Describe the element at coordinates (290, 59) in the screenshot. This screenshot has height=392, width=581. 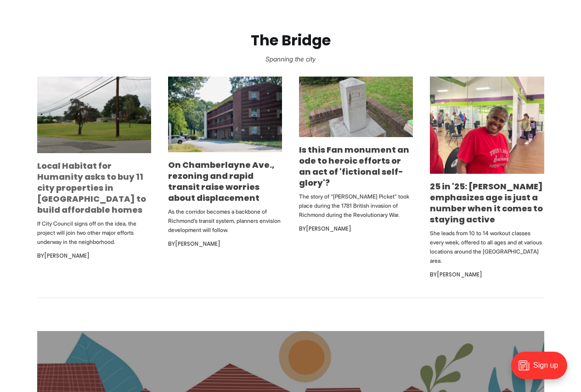
I see `p: Spanning the city` at that location.